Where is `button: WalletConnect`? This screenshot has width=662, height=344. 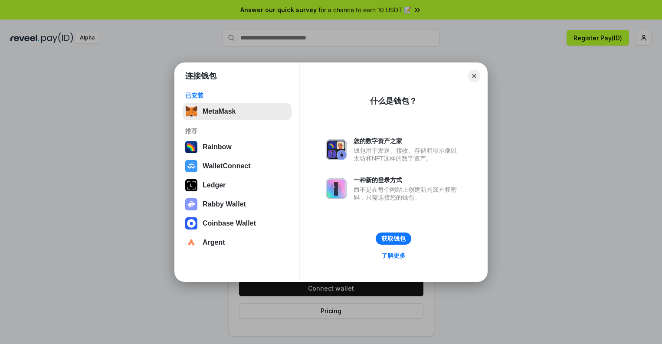
button: WalletConnect is located at coordinates (237, 166).